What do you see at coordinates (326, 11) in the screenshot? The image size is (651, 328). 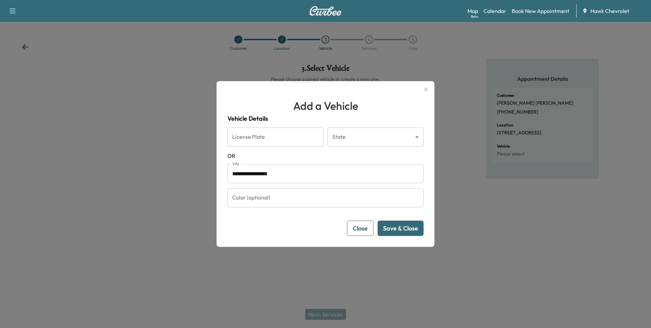 I see `img: Curbee Logo` at bounding box center [326, 11].